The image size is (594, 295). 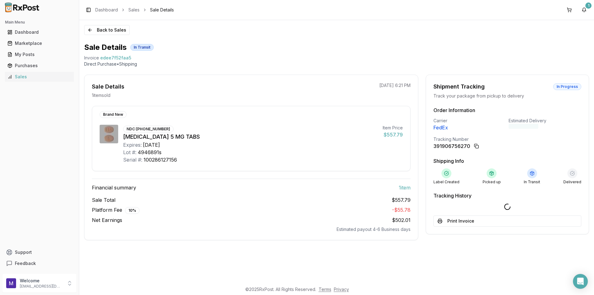 What do you see at coordinates (39, 22) in the screenshot?
I see `h2: Main Menu` at bounding box center [39, 22].